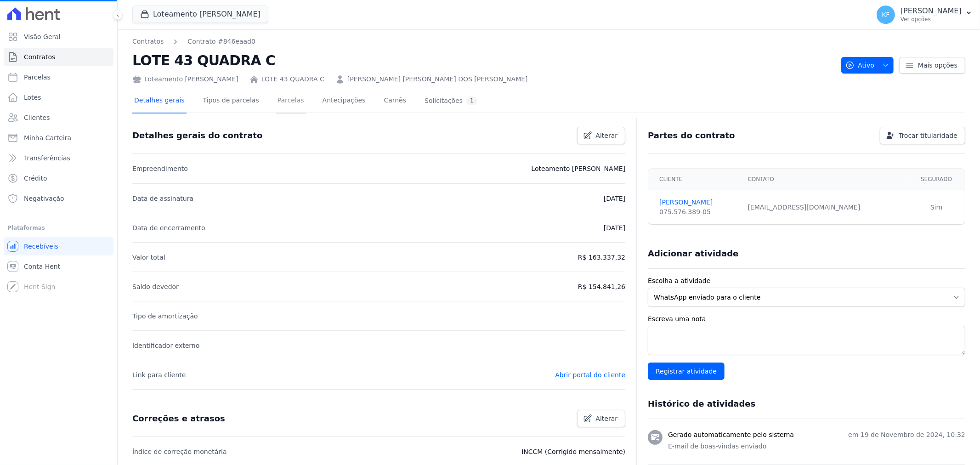 Image resolution: width=980 pixels, height=465 pixels. Describe the element at coordinates (42, 37) in the screenshot. I see `span: Visão Geral` at that location.